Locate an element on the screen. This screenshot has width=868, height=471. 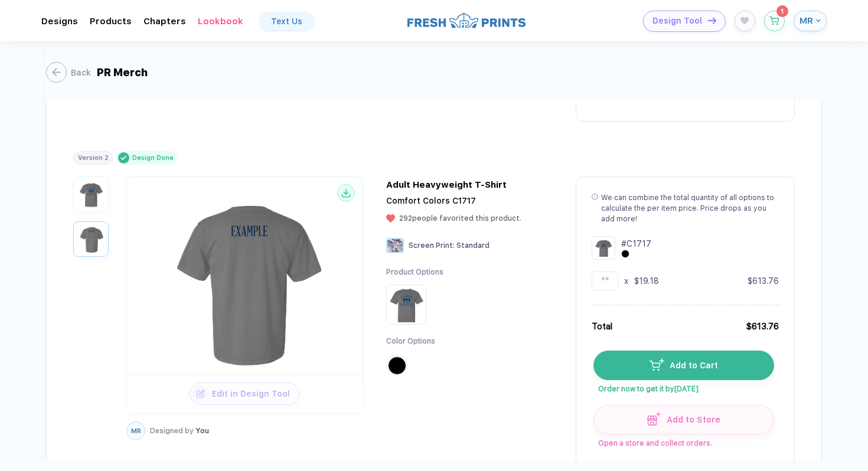
div: Version 2 is located at coordinates (93, 157).